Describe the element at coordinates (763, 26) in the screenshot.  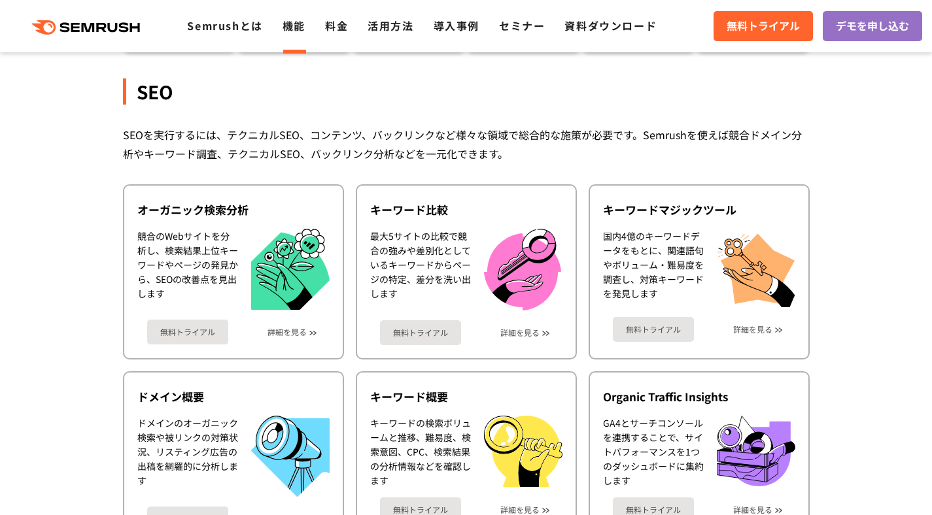
I see `span: 無料トライアル` at that location.